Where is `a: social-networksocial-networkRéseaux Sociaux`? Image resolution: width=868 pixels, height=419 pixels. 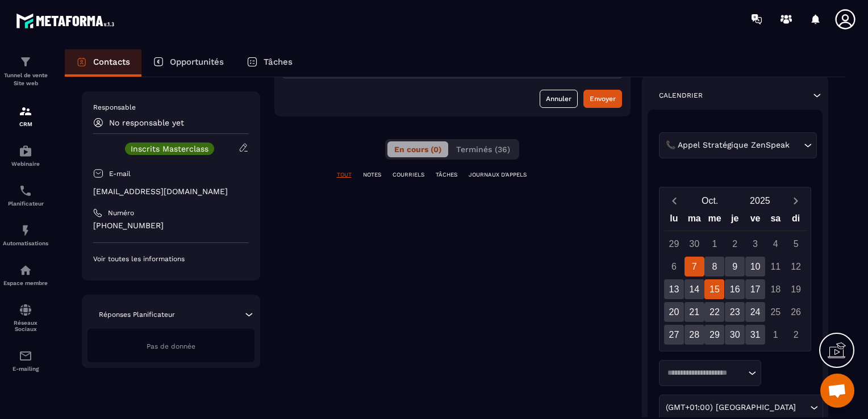 a: social-networksocial-networkRéseaux Sociaux is located at coordinates (26, 317).